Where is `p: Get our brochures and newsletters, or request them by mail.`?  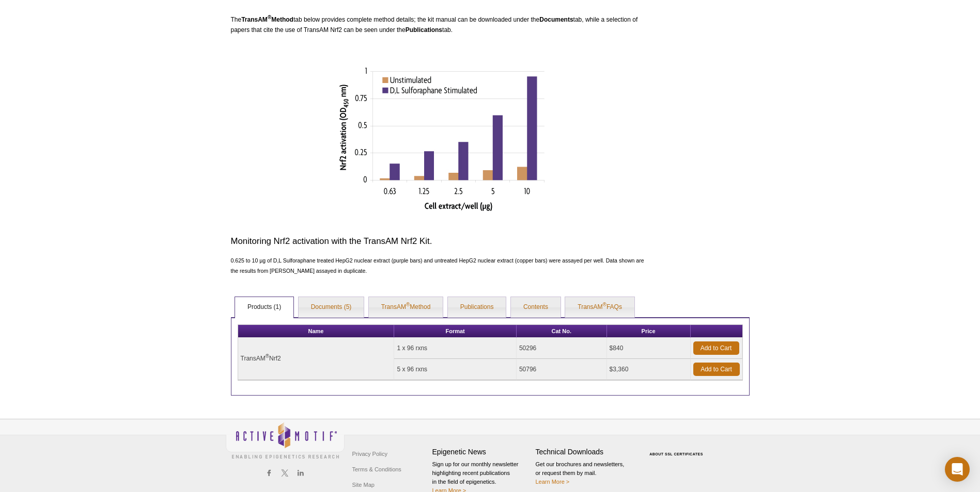 p: Get our brochures and newsletters, or request them by mail. is located at coordinates (584, 473).